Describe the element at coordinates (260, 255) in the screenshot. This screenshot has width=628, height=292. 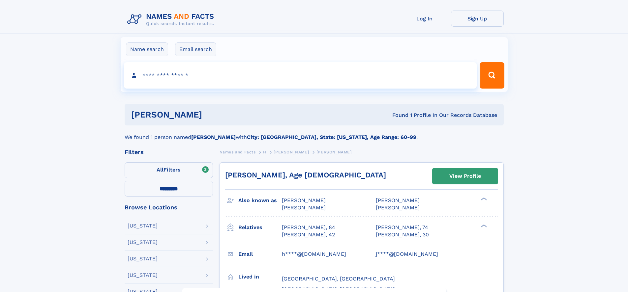
I see `h3: Email` at that location.